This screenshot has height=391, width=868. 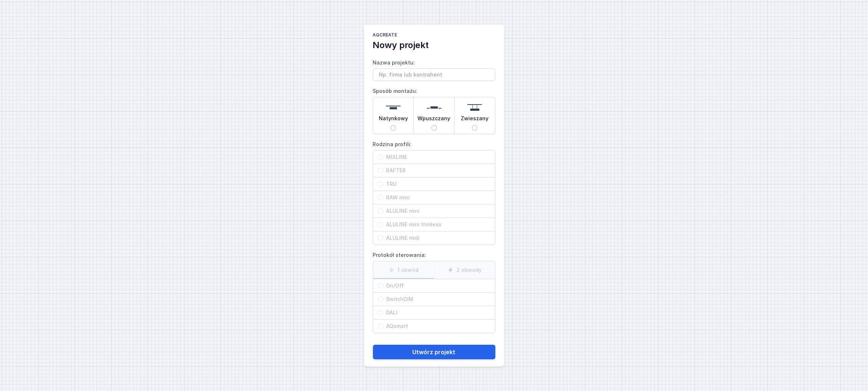 I want to click on span: Wpuszczany, so click(x=434, y=120).